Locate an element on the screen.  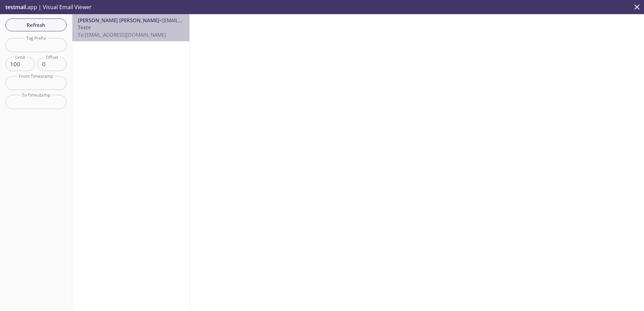
nav: emails is located at coordinates (131, 27).